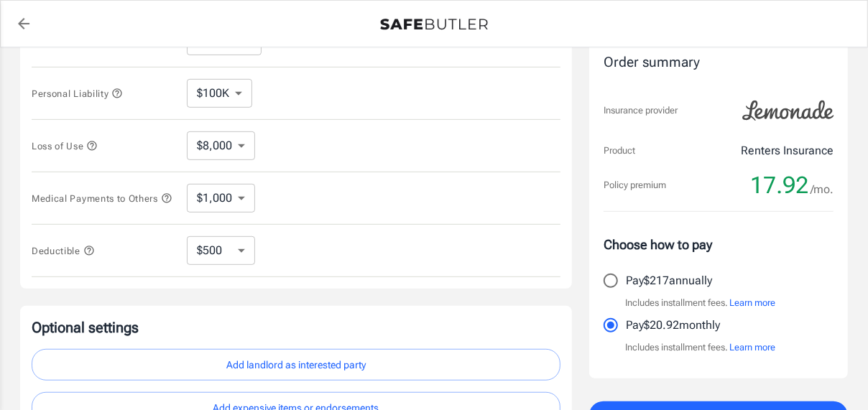 The width and height of the screenshot is (868, 410). Describe the element at coordinates (640, 111) in the screenshot. I see `p: Insurance provider` at that location.